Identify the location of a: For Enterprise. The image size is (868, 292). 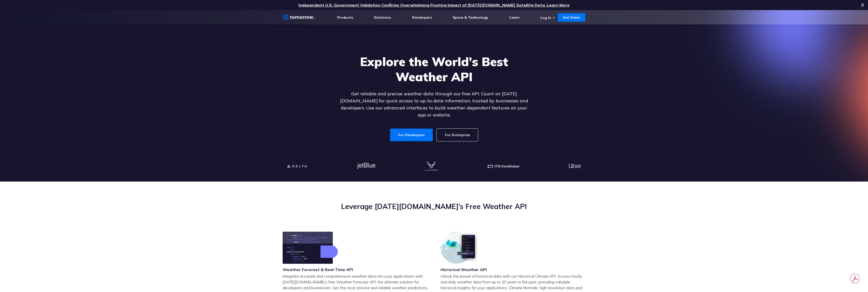
(457, 135).